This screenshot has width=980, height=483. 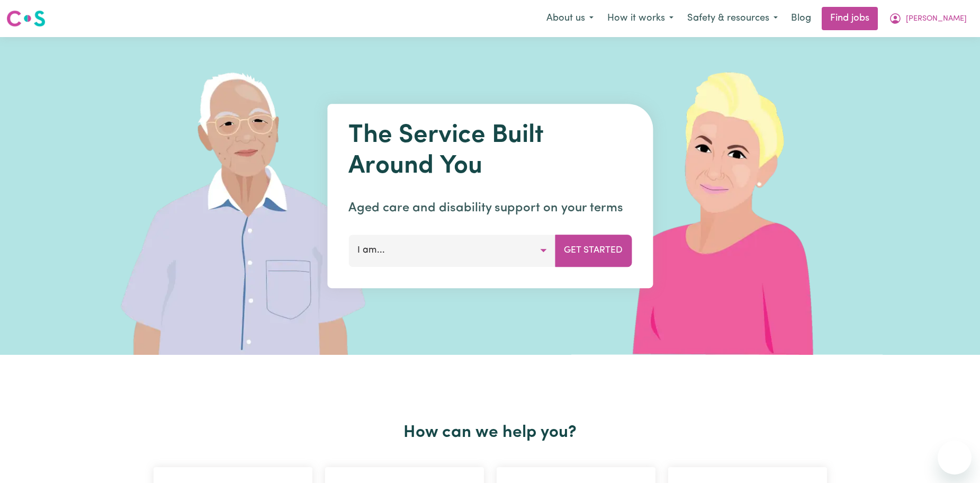 I want to click on a: Careseekers logo, so click(x=26, y=19).